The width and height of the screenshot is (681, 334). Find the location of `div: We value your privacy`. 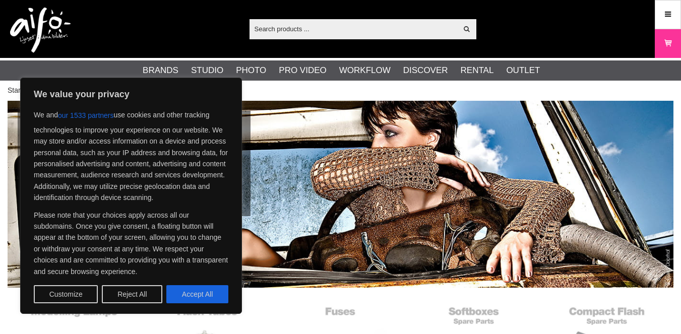

div: We value your privacy is located at coordinates (131, 196).